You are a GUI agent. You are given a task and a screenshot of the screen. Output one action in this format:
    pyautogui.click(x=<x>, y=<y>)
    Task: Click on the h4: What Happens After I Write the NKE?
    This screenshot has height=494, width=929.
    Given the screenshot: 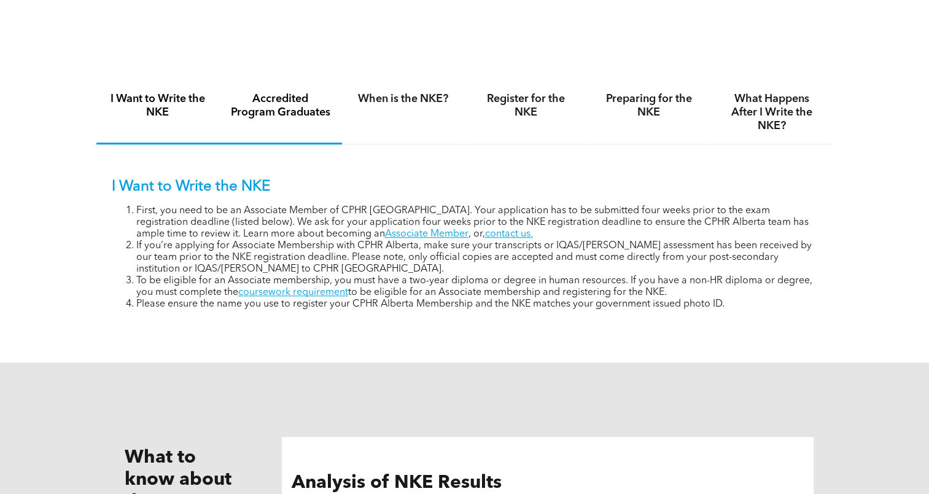 What is the action you would take?
    pyautogui.click(x=772, y=112)
    